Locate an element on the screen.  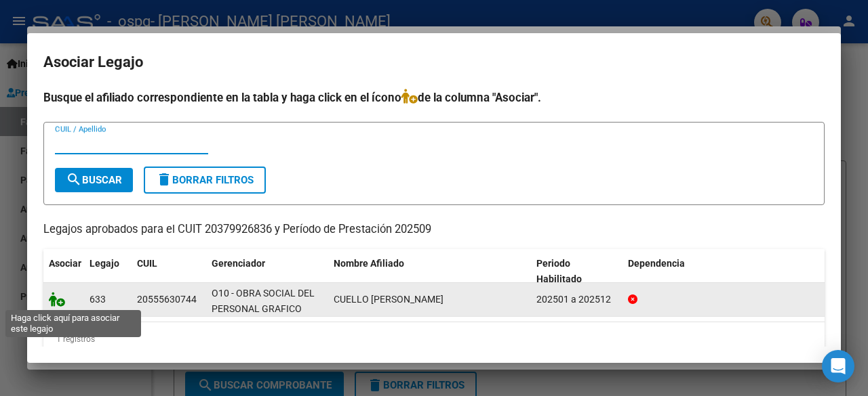
div: 20555630744 is located at coordinates (167, 300).